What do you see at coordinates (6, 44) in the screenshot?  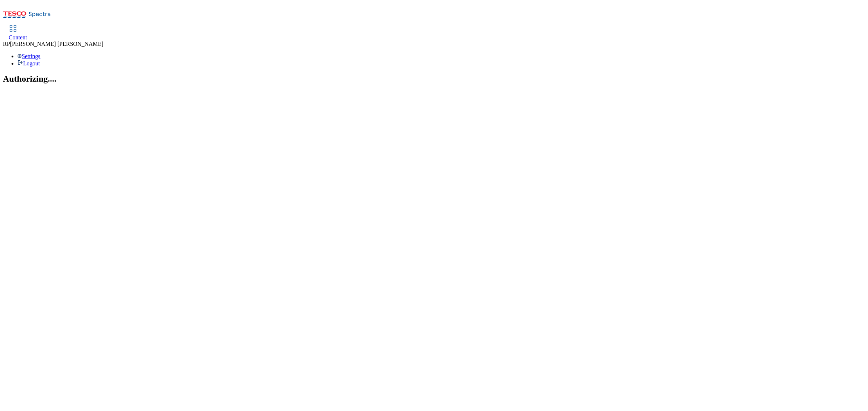 I see `span: RP` at bounding box center [6, 44].